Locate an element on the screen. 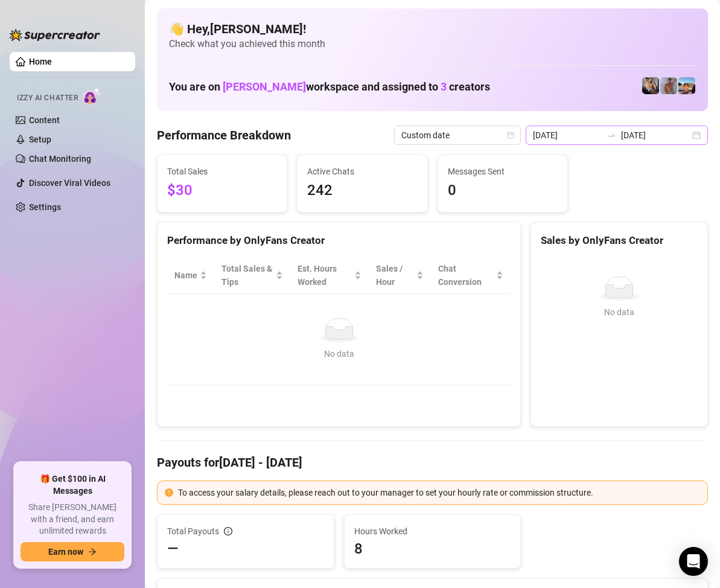 This screenshot has height=588, width=720. div: Performance by OnlyFans Creator is located at coordinates (339, 240).